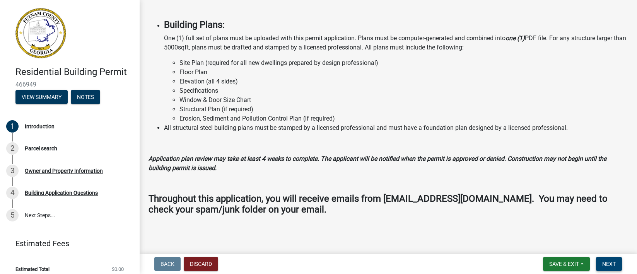 This screenshot has height=274, width=637. What do you see at coordinates (168, 264) in the screenshot?
I see `span: Back` at bounding box center [168, 264].